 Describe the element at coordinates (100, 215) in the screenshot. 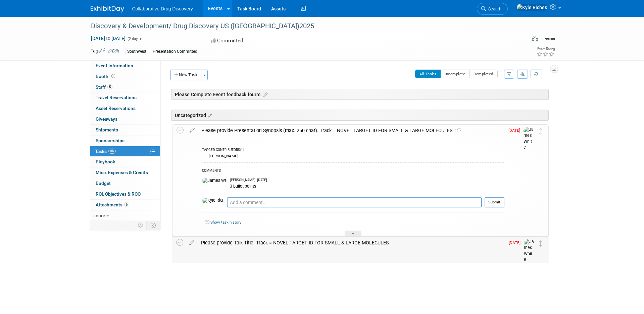

I see `span: more` at that location.